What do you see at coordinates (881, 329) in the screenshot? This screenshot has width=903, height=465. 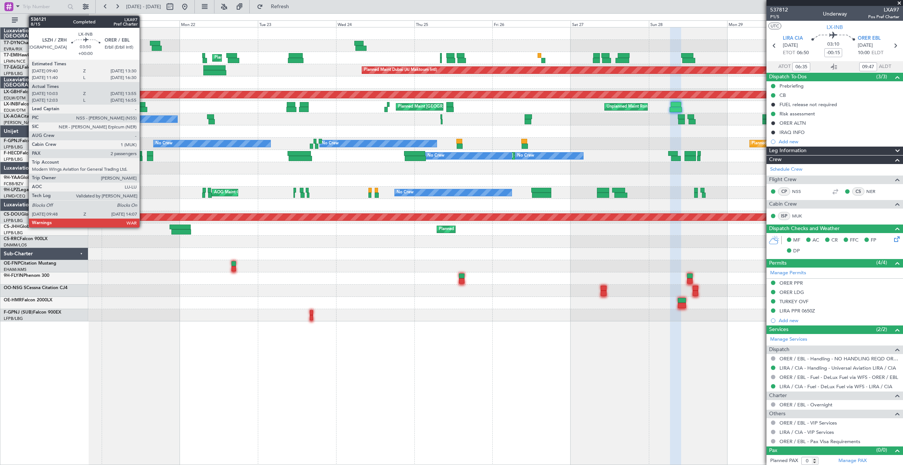 I see `span: (2/2)` at bounding box center [881, 329].